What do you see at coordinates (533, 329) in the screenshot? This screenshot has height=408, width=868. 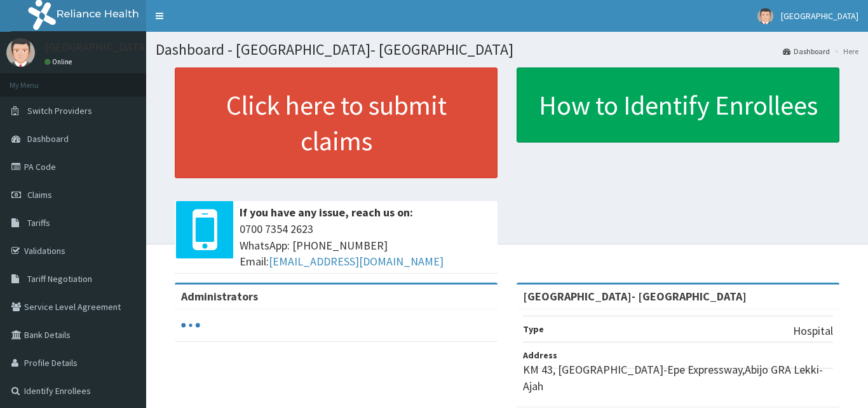 I see `b: Type` at bounding box center [533, 329].